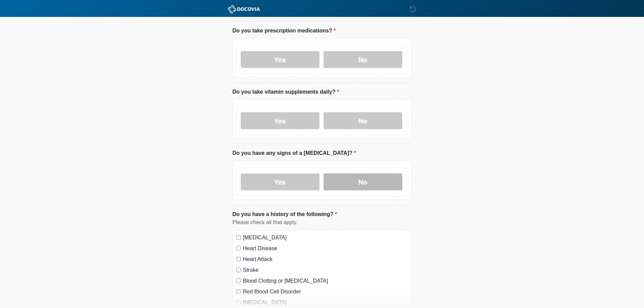 The image size is (644, 308). I want to click on label: Red Blood Cell Disorder, so click(326, 292).